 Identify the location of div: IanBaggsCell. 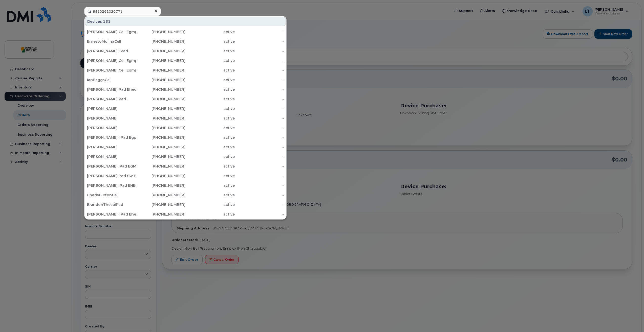
(111, 80).